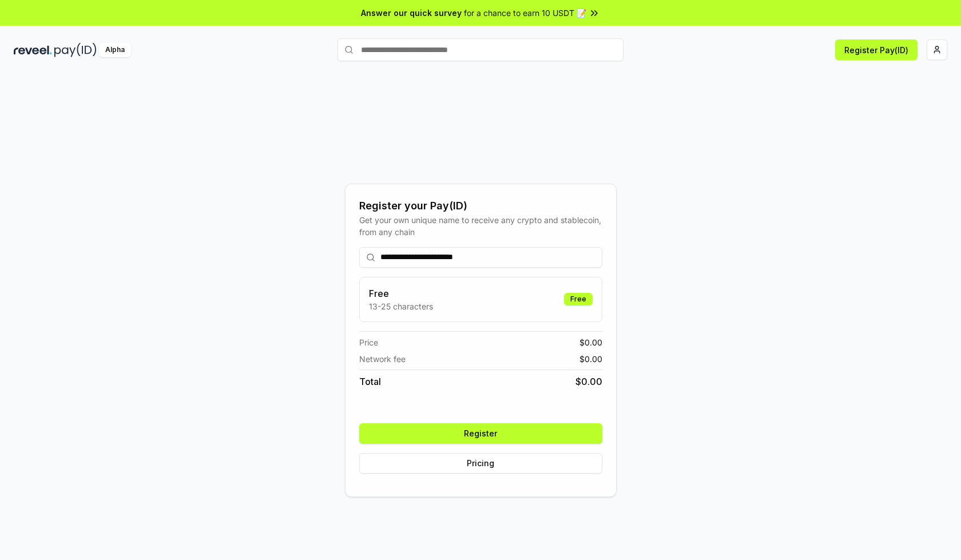 The height and width of the screenshot is (560, 961). What do you see at coordinates (578, 299) in the screenshot?
I see `div: Free` at bounding box center [578, 299].